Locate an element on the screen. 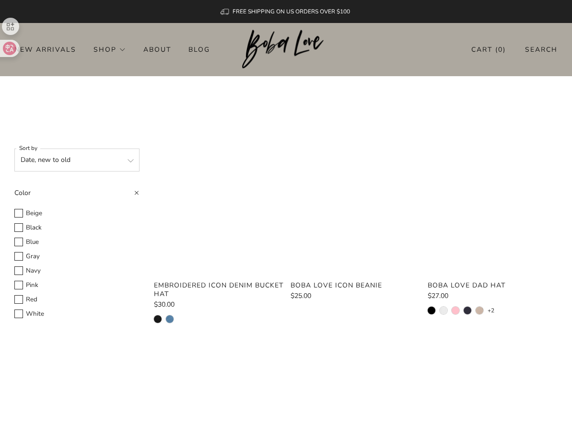  span: +2 is located at coordinates (491, 311).